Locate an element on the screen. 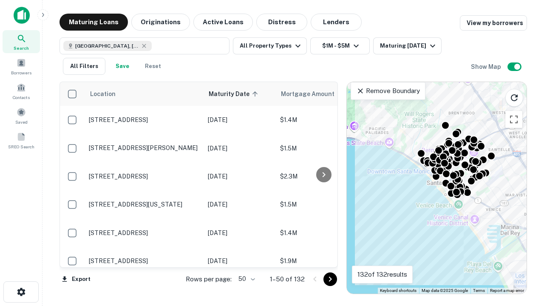 The width and height of the screenshot is (544, 306). button: Toggle fullscreen view is located at coordinates (514, 119).